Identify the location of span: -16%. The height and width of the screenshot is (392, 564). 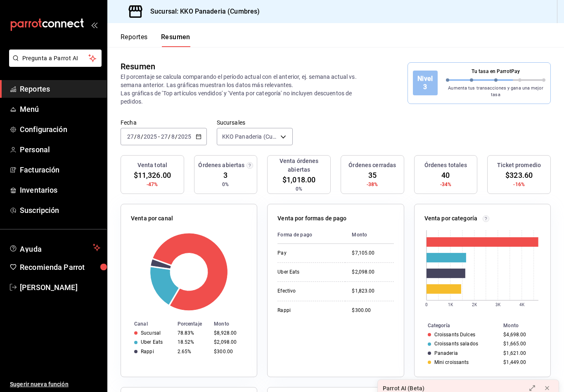
(519, 184).